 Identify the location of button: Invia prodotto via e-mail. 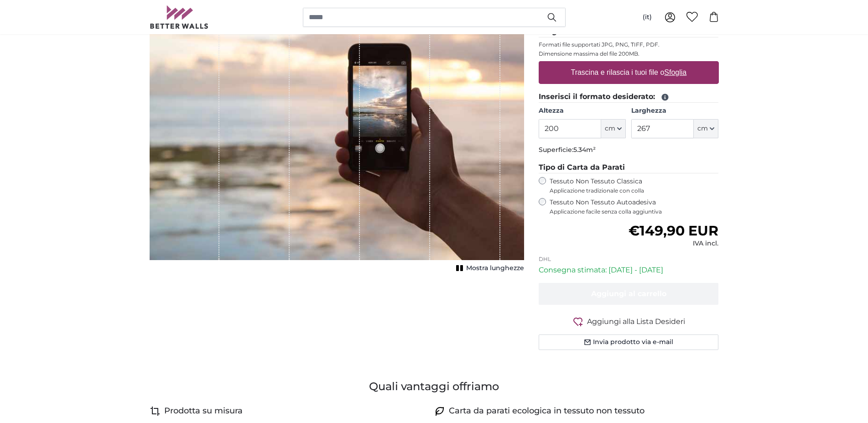
(629, 342).